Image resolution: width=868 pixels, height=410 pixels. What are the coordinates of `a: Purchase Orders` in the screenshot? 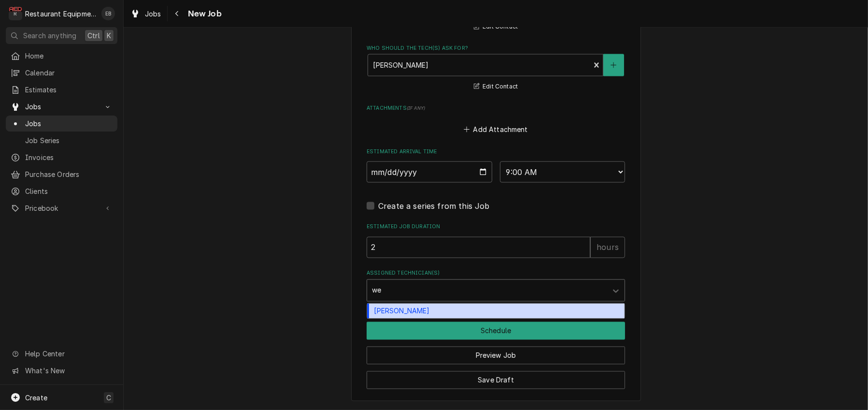 It's located at (61, 174).